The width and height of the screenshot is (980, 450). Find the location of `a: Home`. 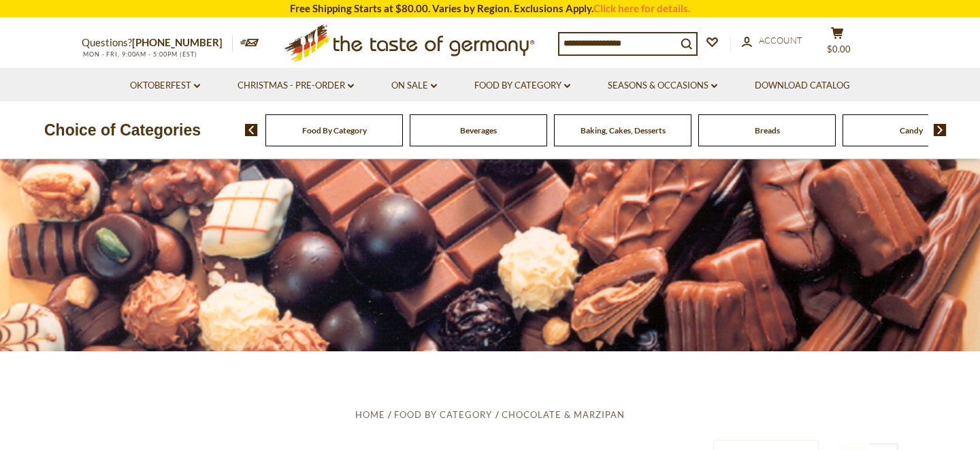

a: Home is located at coordinates (371, 415).